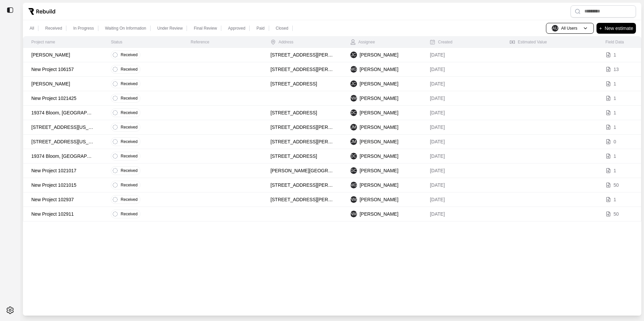 This screenshot has height=321, width=644. I want to click on p: All, so click(32, 28).